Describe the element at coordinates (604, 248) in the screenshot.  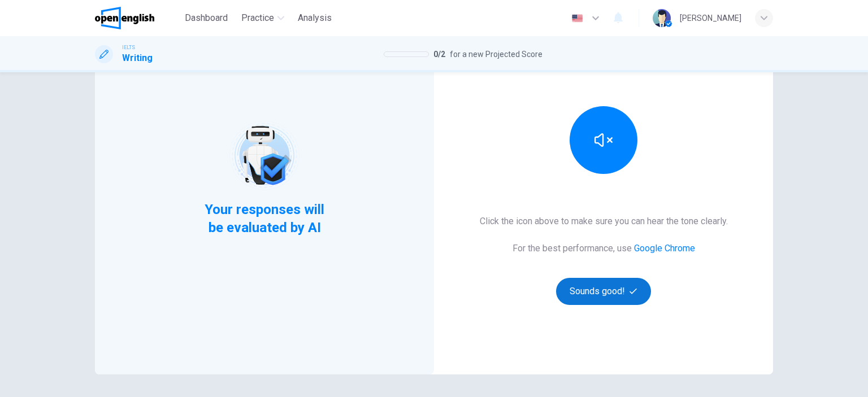
I see `h6: For the best performance, use` at that location.